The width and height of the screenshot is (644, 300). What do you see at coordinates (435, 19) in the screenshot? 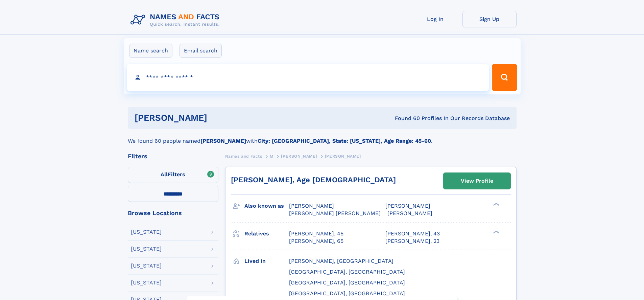
I see `a: Log In` at bounding box center [435, 19].